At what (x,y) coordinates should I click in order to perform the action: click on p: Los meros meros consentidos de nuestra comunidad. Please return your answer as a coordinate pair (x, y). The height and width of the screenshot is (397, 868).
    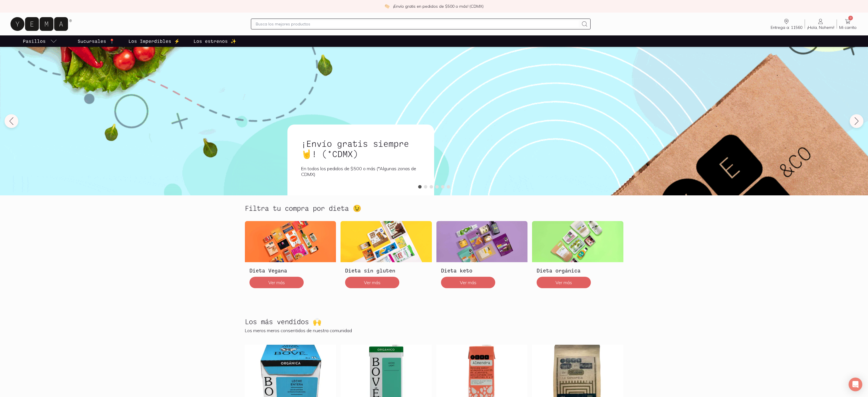
    Looking at the image, I should click on (434, 330).